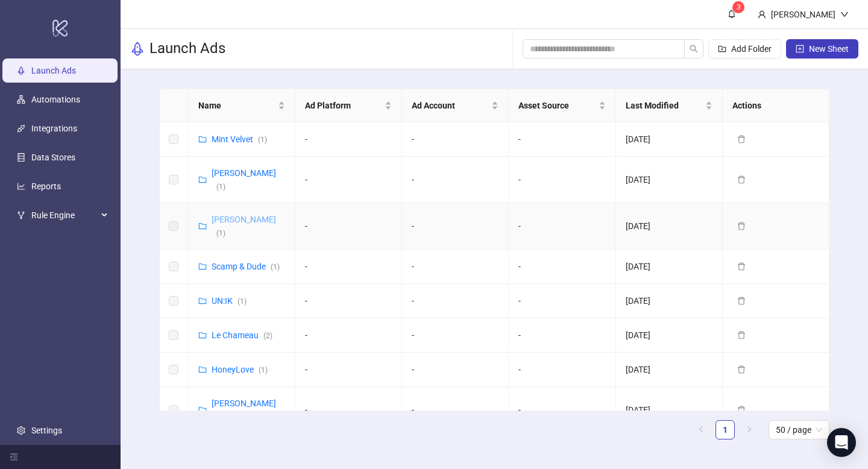 Image resolution: width=868 pixels, height=469 pixels. Describe the element at coordinates (46, 430) in the screenshot. I see `a: Settings` at that location.